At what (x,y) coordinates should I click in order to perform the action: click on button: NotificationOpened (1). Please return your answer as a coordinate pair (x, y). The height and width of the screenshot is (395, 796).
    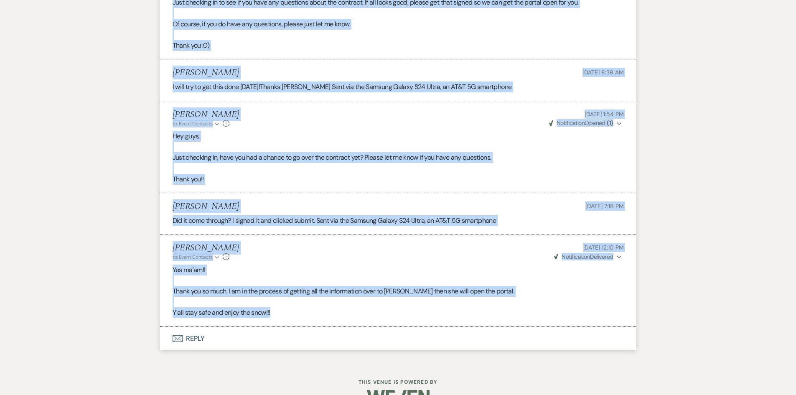
    Looking at the image, I should click on (586, 123).